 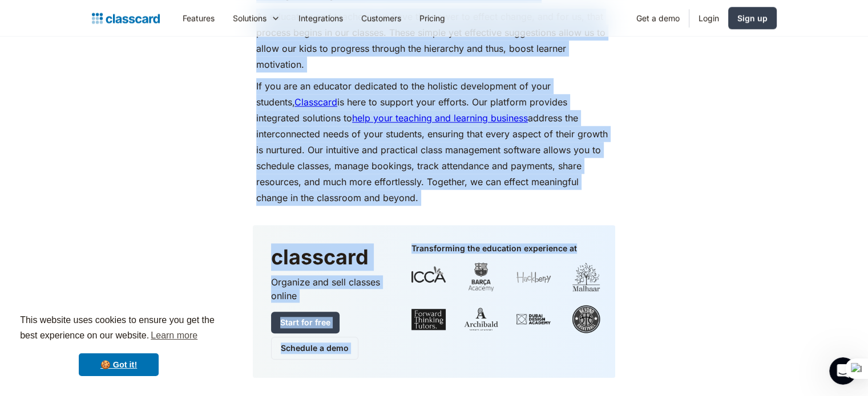 What do you see at coordinates (119, 329) in the screenshot?
I see `span: This website uses cookies to ensure you get the best experience on our website.` at bounding box center [119, 329].